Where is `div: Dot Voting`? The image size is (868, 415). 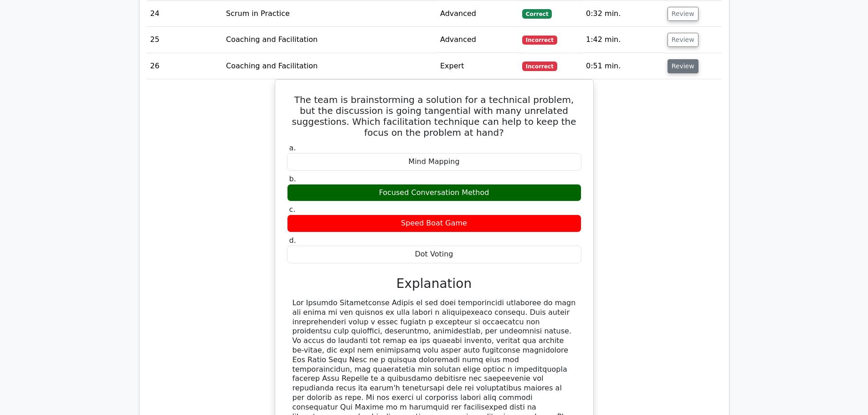
div: Dot Voting is located at coordinates (434, 254).